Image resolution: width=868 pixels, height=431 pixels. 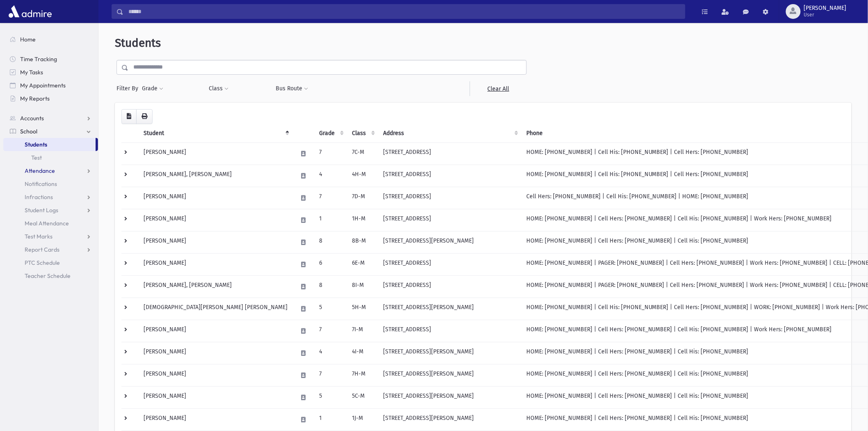 I want to click on button: Bus Route, so click(x=292, y=89).